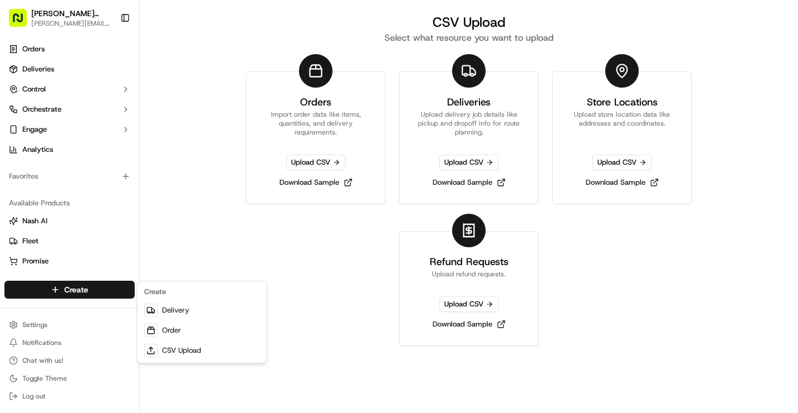 Image resolution: width=798 pixels, height=413 pixels. Describe the element at coordinates (42, 343) in the screenshot. I see `span: Notifications` at that location.